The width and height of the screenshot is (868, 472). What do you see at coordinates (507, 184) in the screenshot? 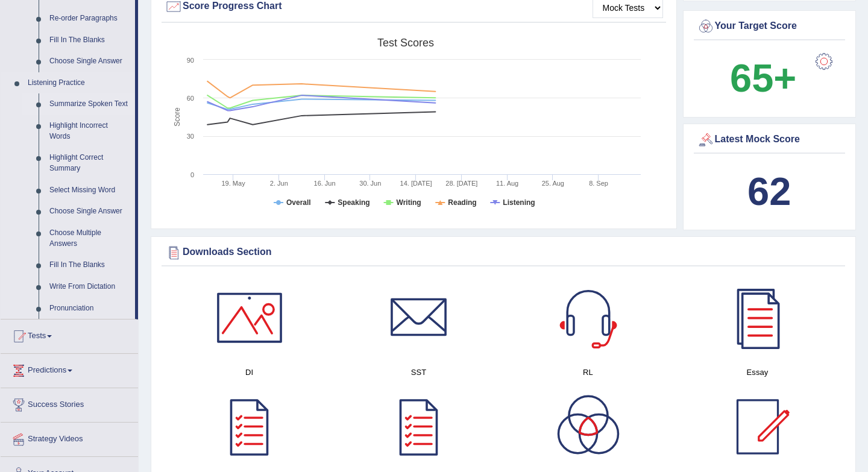
I see `tspan: 11. Aug` at bounding box center [507, 184].